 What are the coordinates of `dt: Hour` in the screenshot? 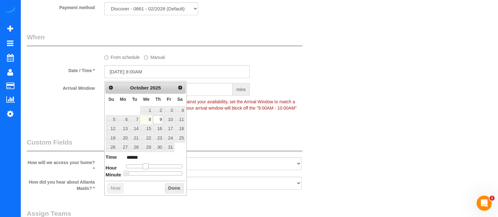 It's located at (111, 168).